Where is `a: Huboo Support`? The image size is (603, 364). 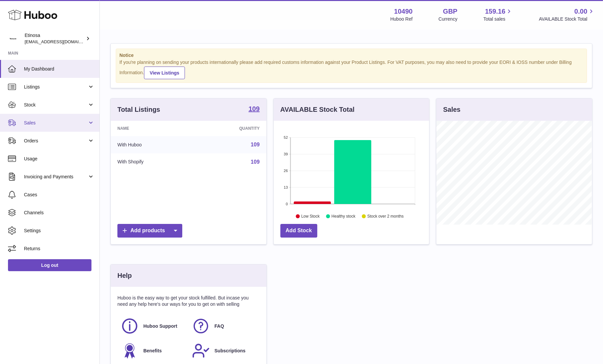
a: Huboo Support is located at coordinates (153, 326).